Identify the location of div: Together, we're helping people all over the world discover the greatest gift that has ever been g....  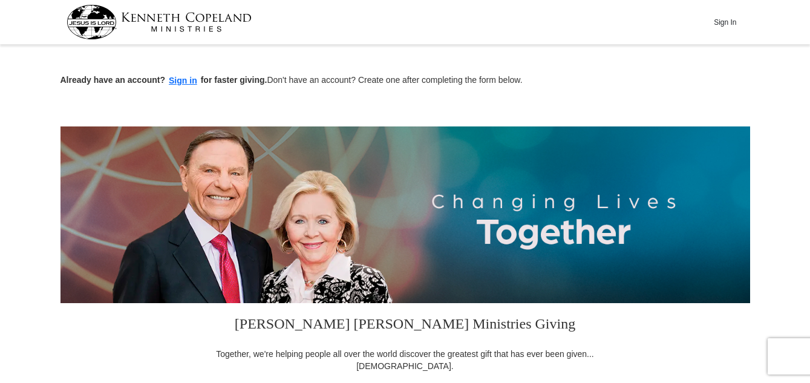
(405, 360).